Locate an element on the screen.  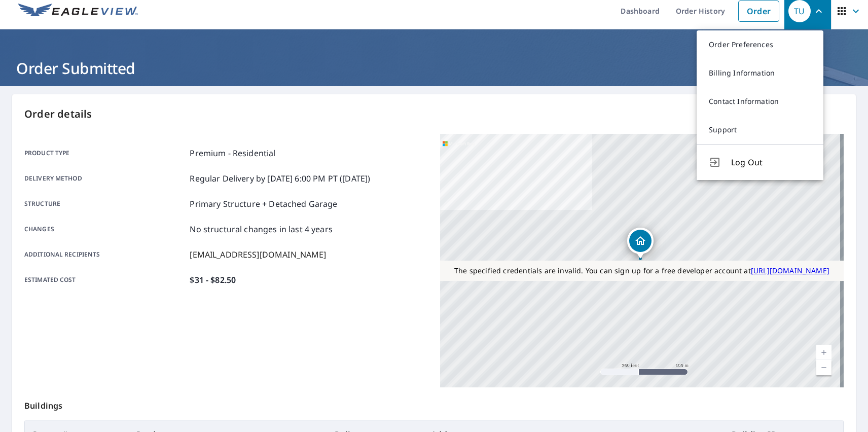
a: Order is located at coordinates (758, 11).